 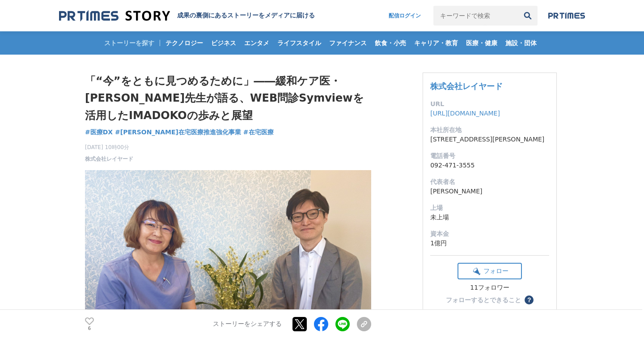 What do you see at coordinates (115, 16) in the screenshot?
I see `img: 成果の裏側にあるストーリーをメディアに届ける` at bounding box center [115, 16].